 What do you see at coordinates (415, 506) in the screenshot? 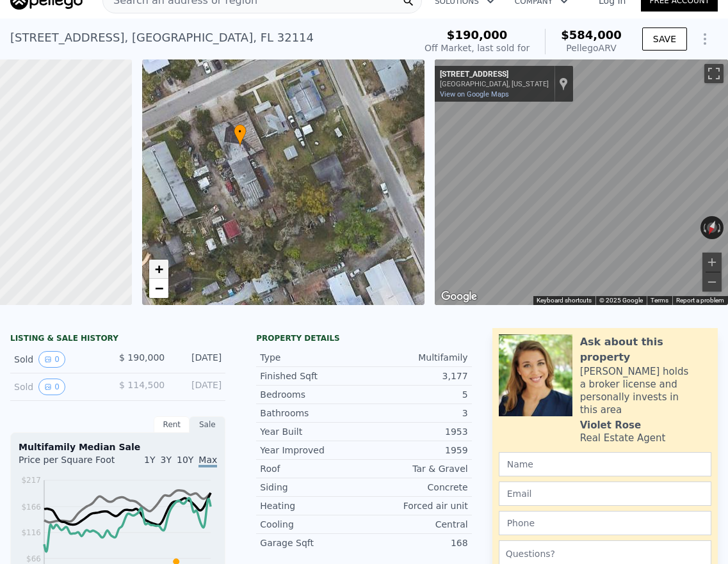
I see `div: Forced air unit` at bounding box center [415, 506].